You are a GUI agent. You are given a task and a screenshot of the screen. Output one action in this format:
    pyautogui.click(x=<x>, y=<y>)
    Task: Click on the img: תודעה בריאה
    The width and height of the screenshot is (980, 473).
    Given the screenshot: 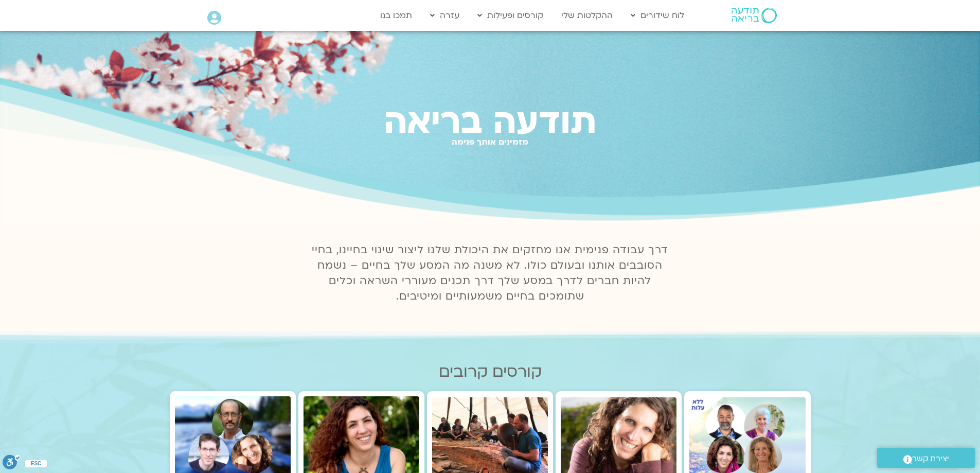 What is the action you would take?
    pyautogui.click(x=754, y=15)
    